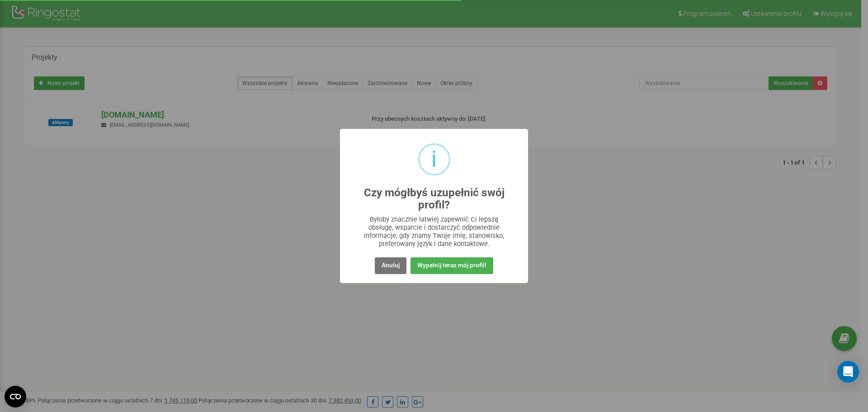  Describe the element at coordinates (15, 397) in the screenshot. I see `button: Open CMP widget` at that location.